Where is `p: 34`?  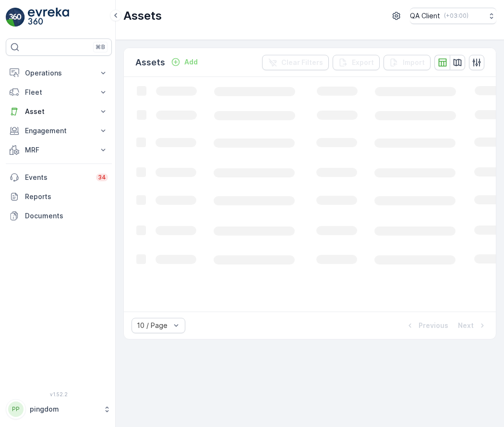 p: 34 is located at coordinates (102, 178).